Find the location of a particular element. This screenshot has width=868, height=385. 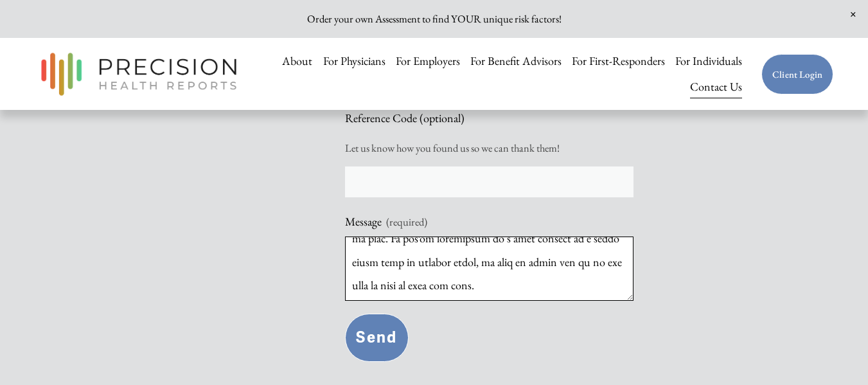

a: Client Login is located at coordinates (797, 74).